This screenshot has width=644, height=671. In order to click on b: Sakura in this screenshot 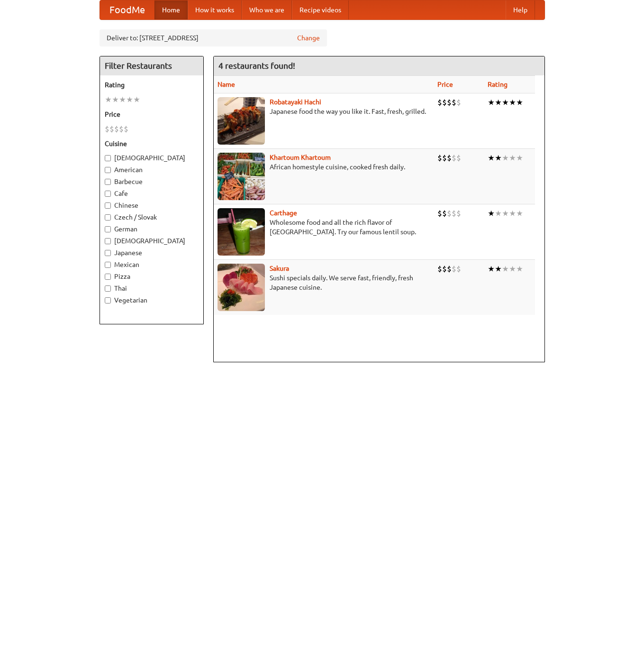, I will do `click(279, 268)`.